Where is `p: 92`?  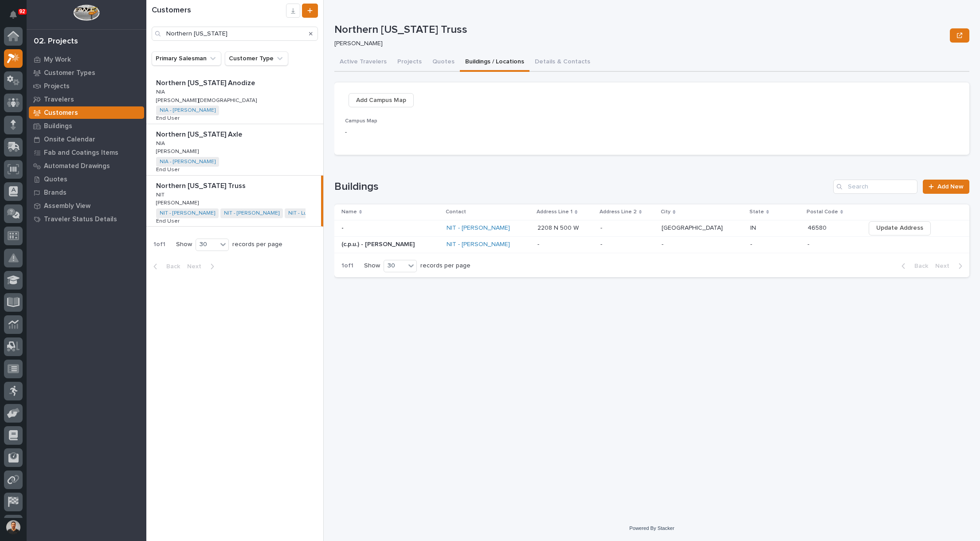
p: 92 is located at coordinates (22, 12).